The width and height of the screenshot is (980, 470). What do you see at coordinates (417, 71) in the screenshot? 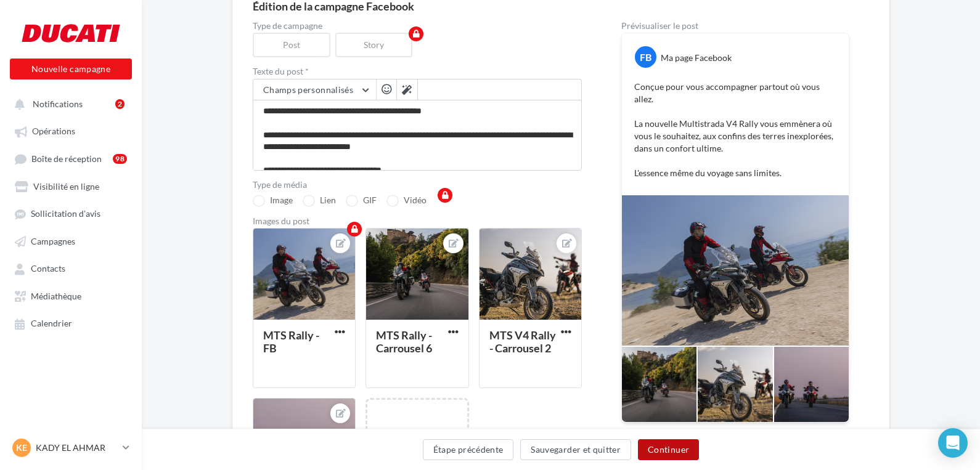
I see `label: Texte du post *` at bounding box center [417, 71].